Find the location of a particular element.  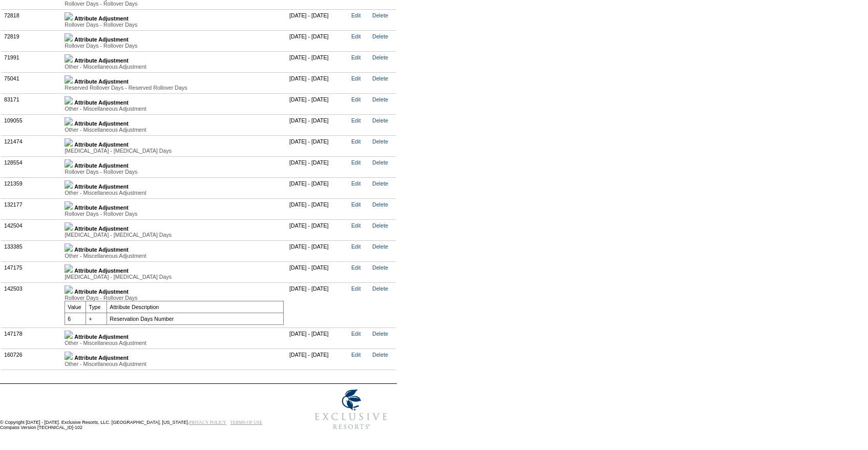

a: TERMS OF USE is located at coordinates (247, 422).